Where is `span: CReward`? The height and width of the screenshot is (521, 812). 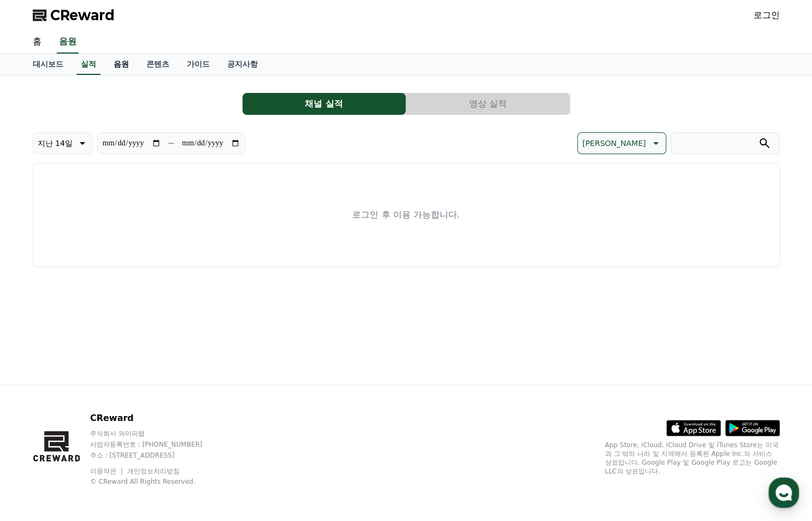 span: CReward is located at coordinates (82, 15).